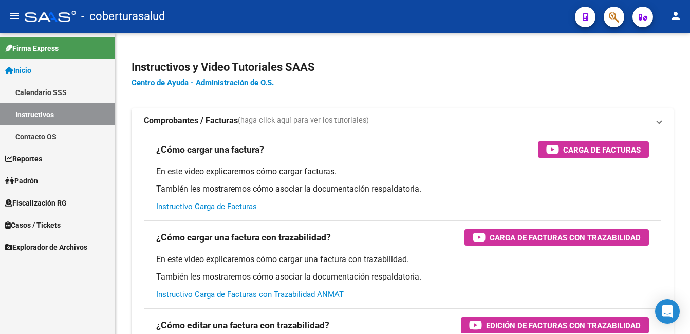 This screenshot has width=690, height=334. Describe the element at coordinates (402, 172) in the screenshot. I see `p: En este video explicaremos cómo cargar facturas.` at that location.